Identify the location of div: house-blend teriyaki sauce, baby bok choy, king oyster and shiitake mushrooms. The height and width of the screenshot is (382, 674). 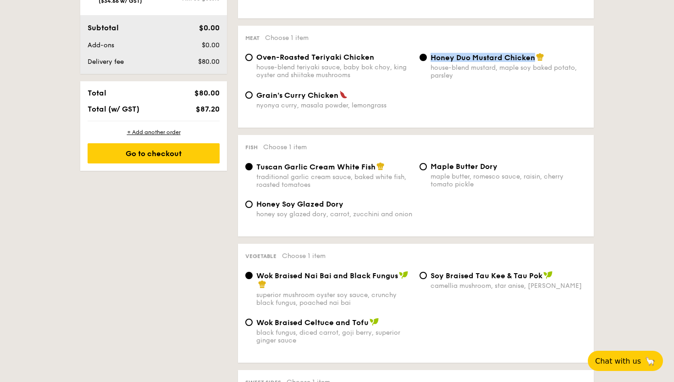
(334, 71).